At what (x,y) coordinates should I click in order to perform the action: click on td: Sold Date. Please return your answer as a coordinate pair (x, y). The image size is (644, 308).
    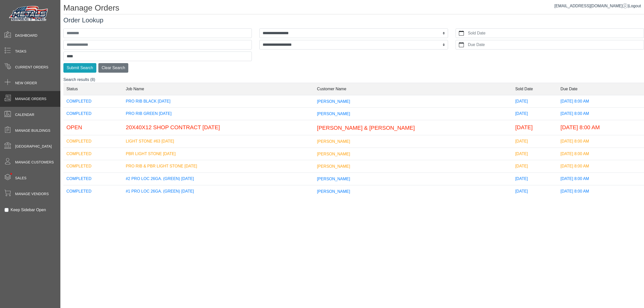
    Looking at the image, I should click on (535, 89).